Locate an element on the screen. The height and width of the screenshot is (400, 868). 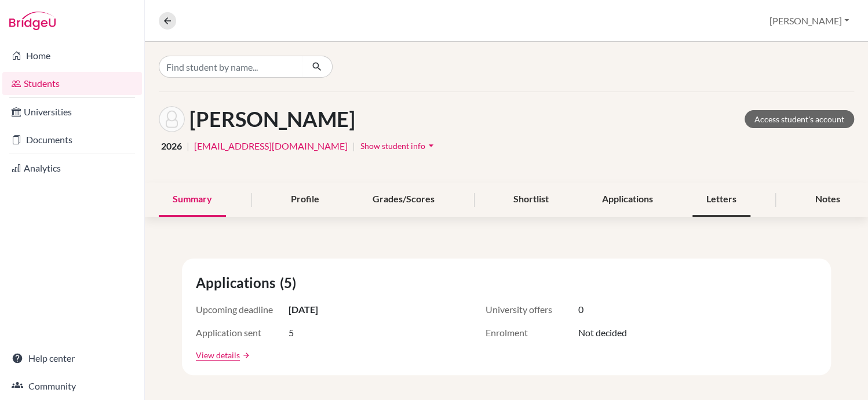
span: Upcoming deadline is located at coordinates (242, 309).